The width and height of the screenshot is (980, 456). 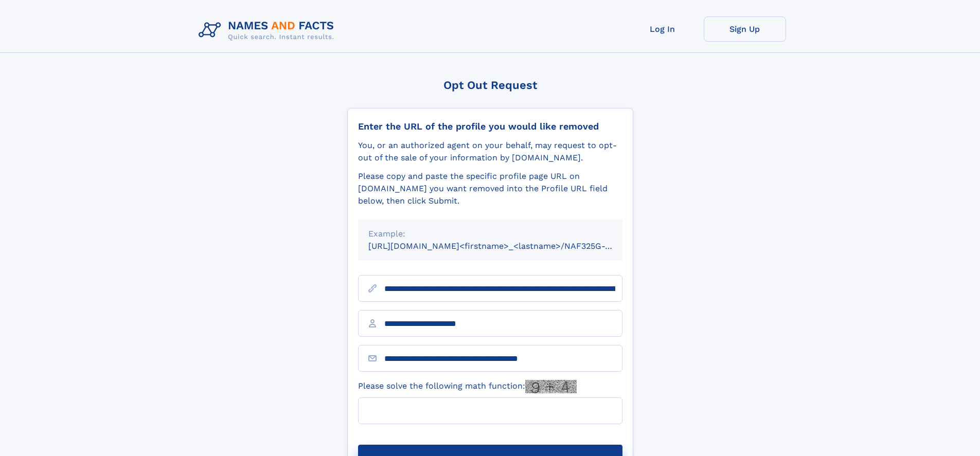 I want to click on label: Please solve the following math function:, so click(x=467, y=387).